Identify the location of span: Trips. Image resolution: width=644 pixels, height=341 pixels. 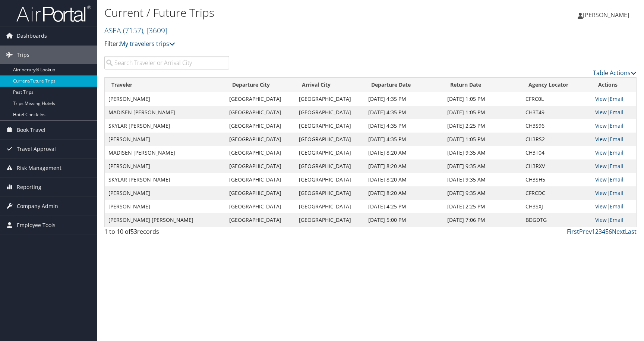
(23, 55).